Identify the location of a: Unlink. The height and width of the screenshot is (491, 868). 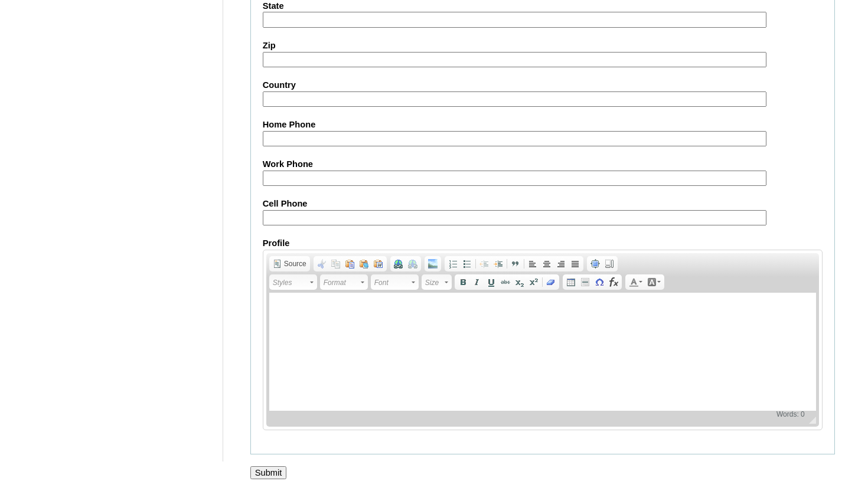
(413, 264).